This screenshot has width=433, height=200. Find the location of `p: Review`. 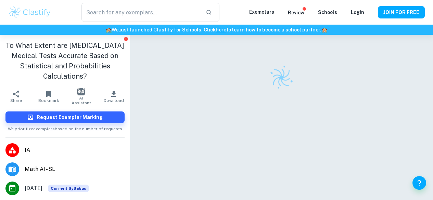

p: Review is located at coordinates (296, 13).